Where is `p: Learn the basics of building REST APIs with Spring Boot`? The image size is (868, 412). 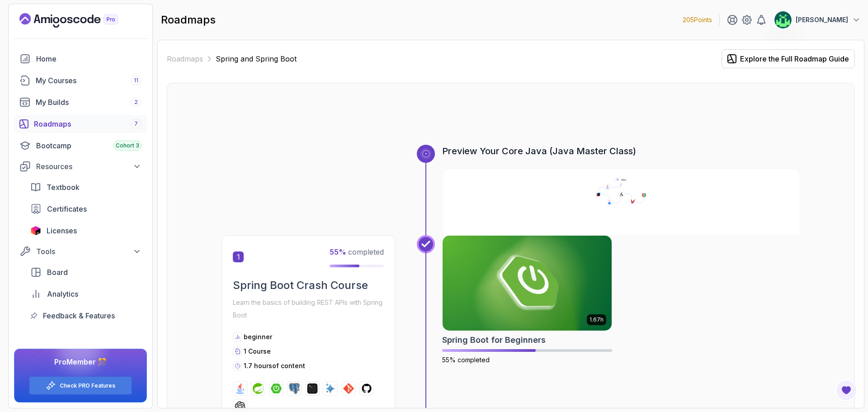
p: Learn the basics of building REST APIs with Spring Boot is located at coordinates (308, 309).